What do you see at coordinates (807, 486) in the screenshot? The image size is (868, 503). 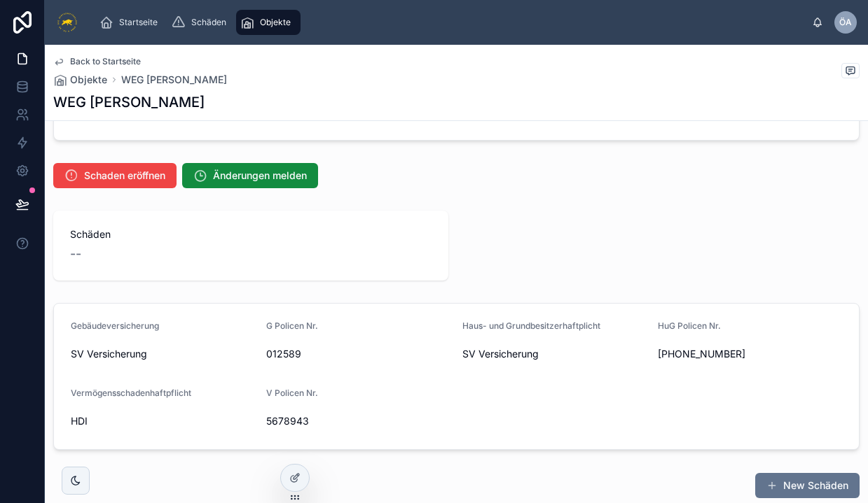 I see `button: New Schäden` at bounding box center [807, 486].